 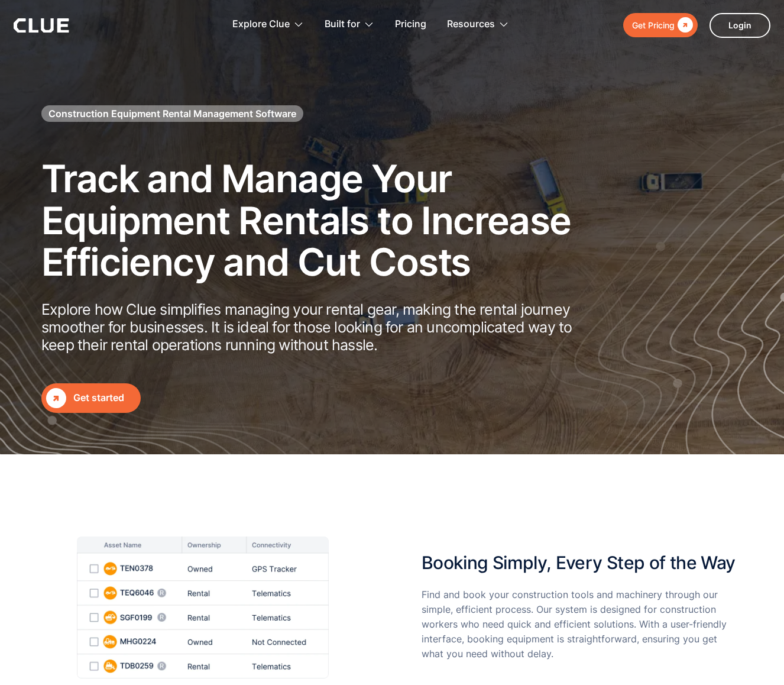 I want to click on div: Get started, so click(x=104, y=397).